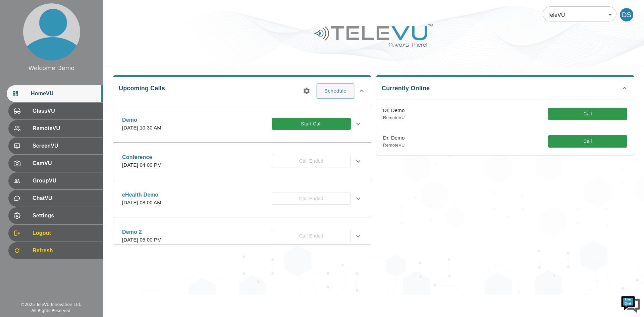  I want to click on button: Start Call, so click(312, 124).